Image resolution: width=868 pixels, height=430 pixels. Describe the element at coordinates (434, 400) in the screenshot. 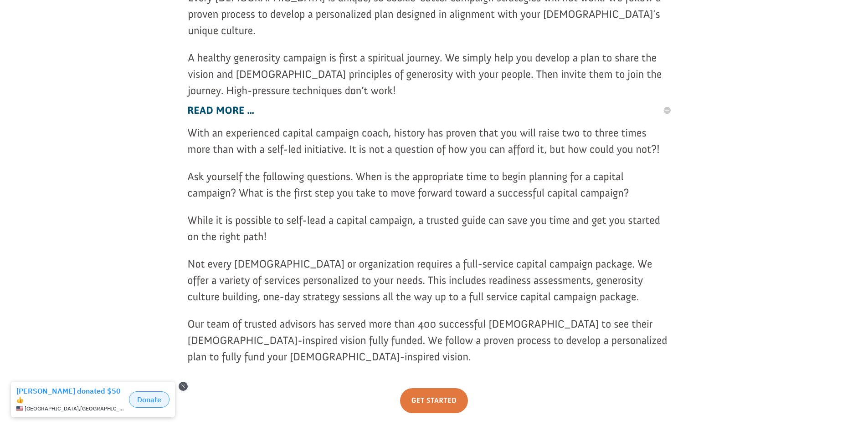

I see `a: Get started` at that location.